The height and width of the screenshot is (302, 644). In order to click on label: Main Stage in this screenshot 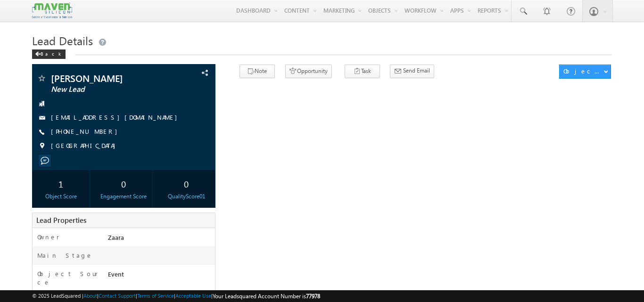, I will do `click(65, 255)`.